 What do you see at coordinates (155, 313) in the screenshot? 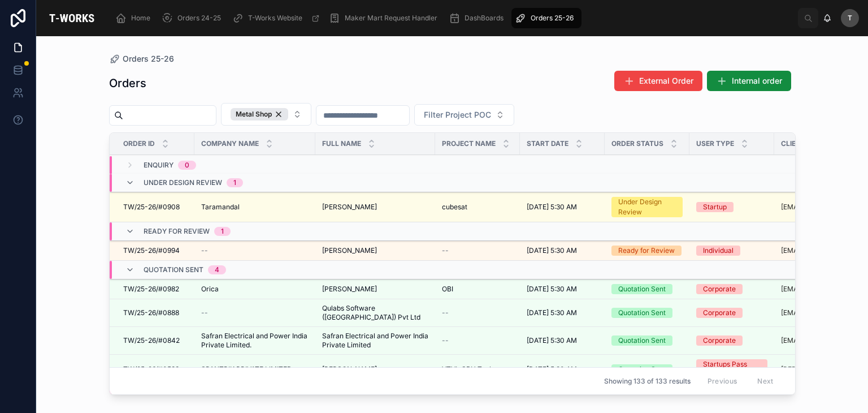
I see `a: TW/25-26/#0888` at bounding box center [155, 313].